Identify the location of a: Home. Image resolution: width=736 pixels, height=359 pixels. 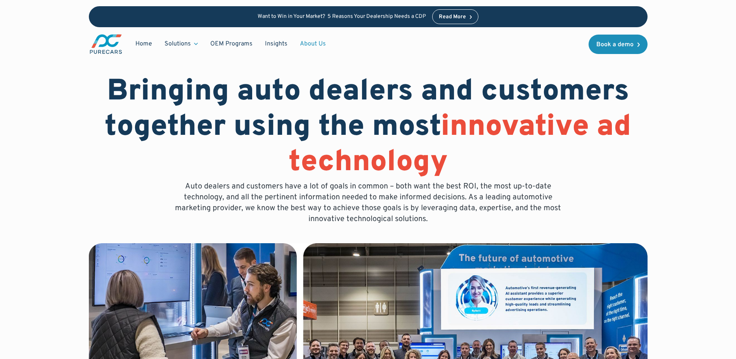
(144, 44).